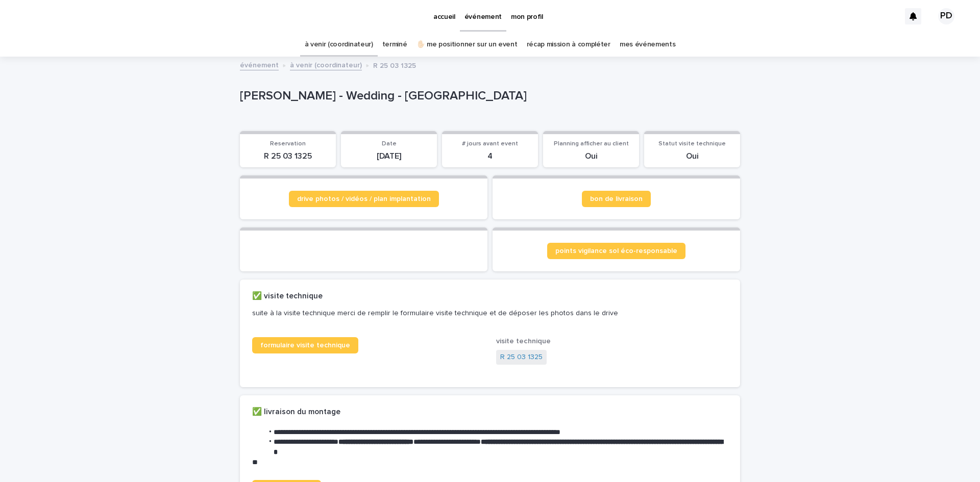  Describe the element at coordinates (616, 251) in the screenshot. I see `a: points vigilance sol éco-responsable` at that location.